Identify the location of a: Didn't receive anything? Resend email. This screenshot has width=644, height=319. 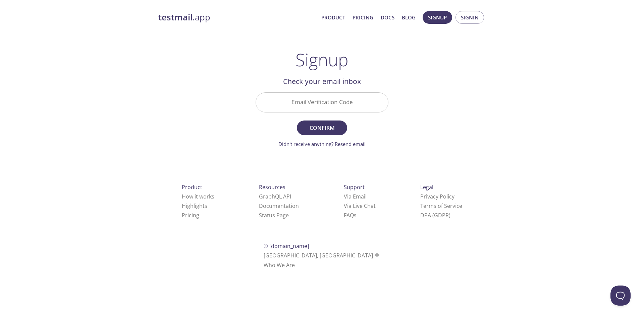
(322, 144).